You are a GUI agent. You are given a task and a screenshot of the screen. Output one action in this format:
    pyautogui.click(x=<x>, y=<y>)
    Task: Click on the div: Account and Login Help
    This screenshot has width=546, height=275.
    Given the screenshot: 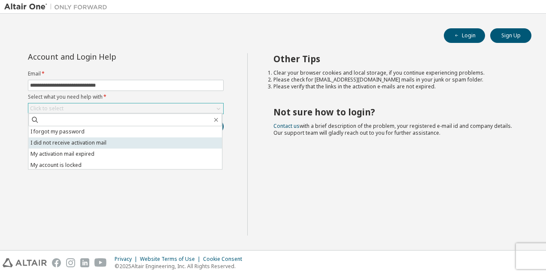 What is the action you would take?
    pyautogui.click(x=106, y=57)
    